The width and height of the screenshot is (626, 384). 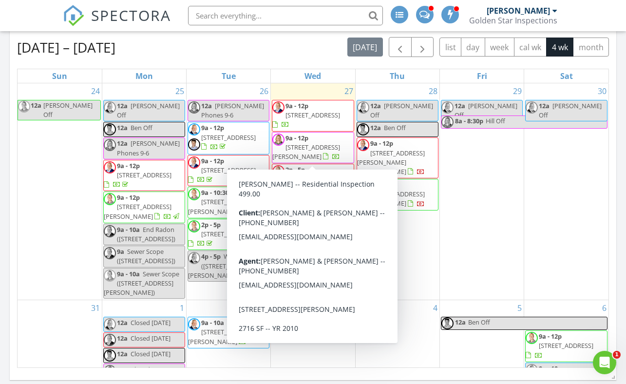 What do you see at coordinates (180, 91) in the screenshot?
I see `a: Go to August 25, 2025` at bounding box center [180, 91].